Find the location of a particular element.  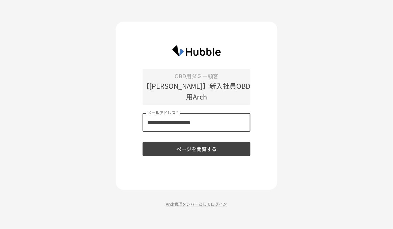

label: メールアドレス is located at coordinates (163, 113).